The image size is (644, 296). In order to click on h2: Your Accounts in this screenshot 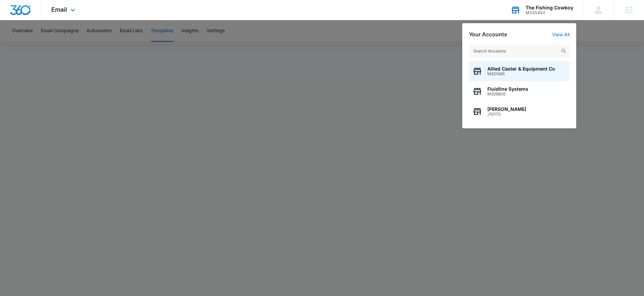, I will do `click(488, 34)`.